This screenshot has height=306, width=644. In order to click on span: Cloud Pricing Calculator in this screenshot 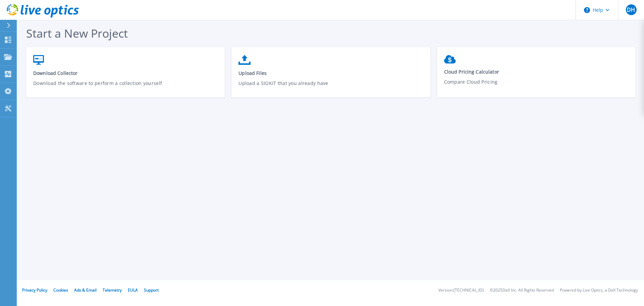, I will do `click(536, 71)`.